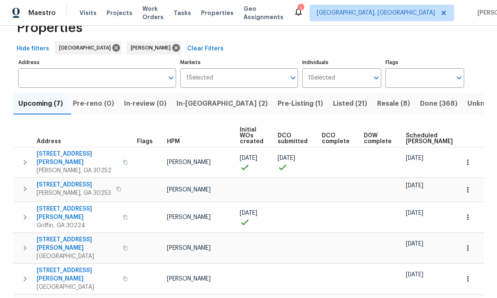  Describe the element at coordinates (239, 63) in the screenshot. I see `label: Markets` at that location.